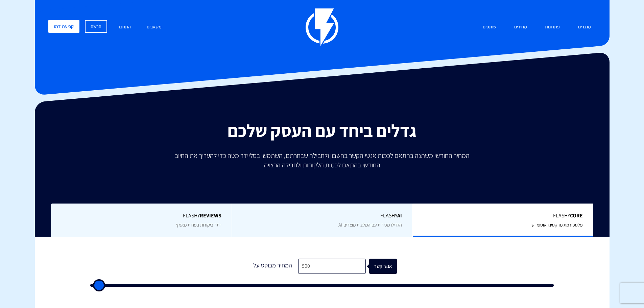 The width and height of the screenshot is (644, 308). What do you see at coordinates (154, 27) in the screenshot?
I see `a: משאבים` at bounding box center [154, 27].